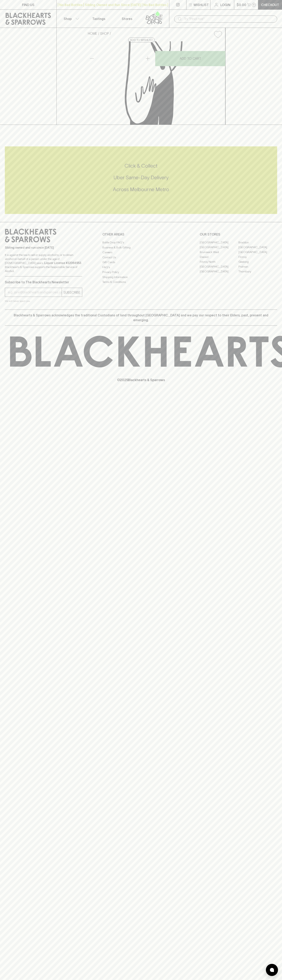 This screenshot has height=980, width=282. What do you see at coordinates (72, 292) in the screenshot?
I see `p: SUBSCRIBE` at bounding box center [72, 292].